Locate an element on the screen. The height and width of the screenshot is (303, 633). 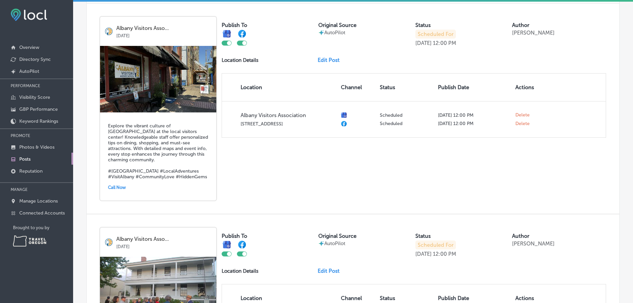
th: Location is located at coordinates (280, 87).